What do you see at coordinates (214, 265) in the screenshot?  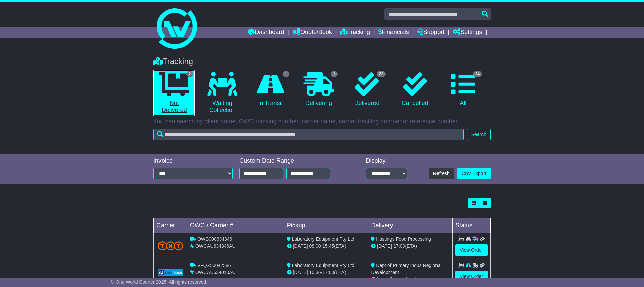 I see `span: VFQZ50042586` at bounding box center [214, 265].